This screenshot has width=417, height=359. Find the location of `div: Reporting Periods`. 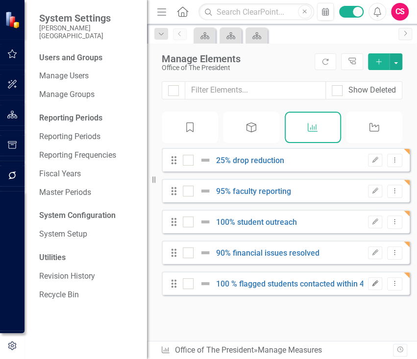

div: Reporting Periods is located at coordinates (88, 118).